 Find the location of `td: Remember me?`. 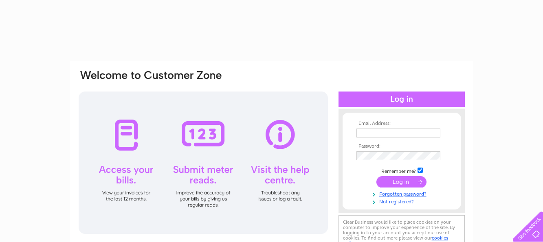

td: Remember me? is located at coordinates (402, 171).